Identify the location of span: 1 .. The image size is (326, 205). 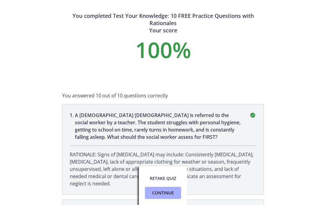
(72, 126).